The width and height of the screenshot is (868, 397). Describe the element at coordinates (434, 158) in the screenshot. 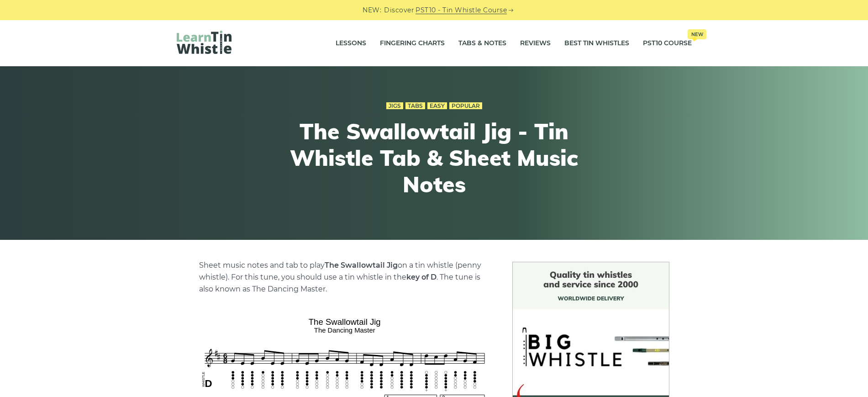

I see `h1: The Swallowtail Jig - Tin Whistle Tab & Sheet Music Notes` at that location.